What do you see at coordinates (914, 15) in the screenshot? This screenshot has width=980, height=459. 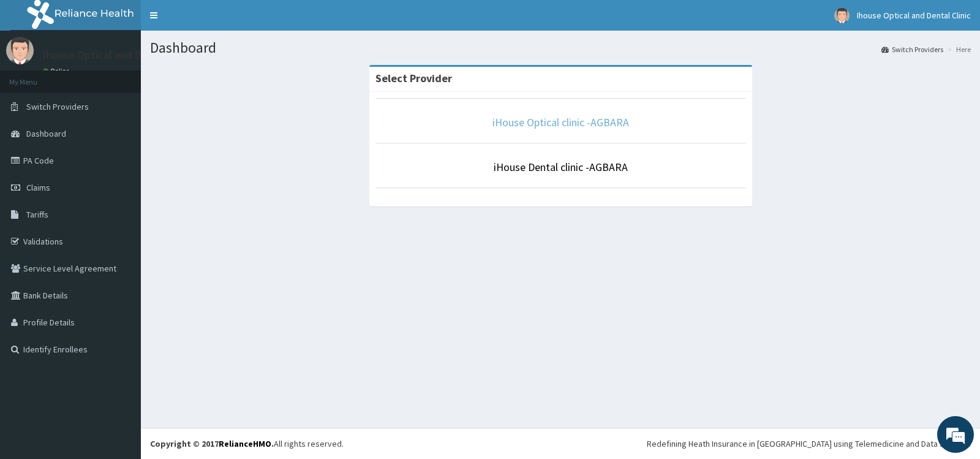 I see `span: Ihouse Optical and Dental Clinic` at bounding box center [914, 15].